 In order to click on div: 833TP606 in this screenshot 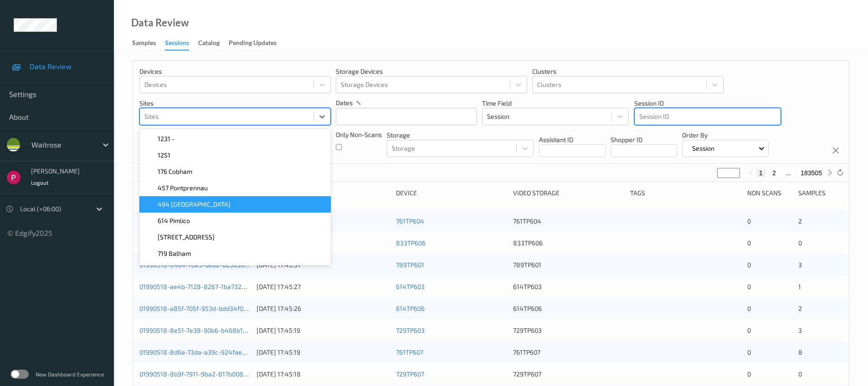, I will do `click(569, 244)`.